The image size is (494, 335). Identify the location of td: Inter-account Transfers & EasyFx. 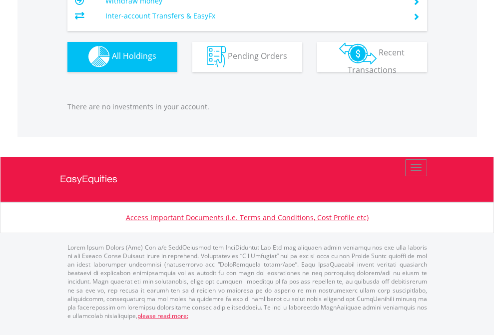
(253, 16).